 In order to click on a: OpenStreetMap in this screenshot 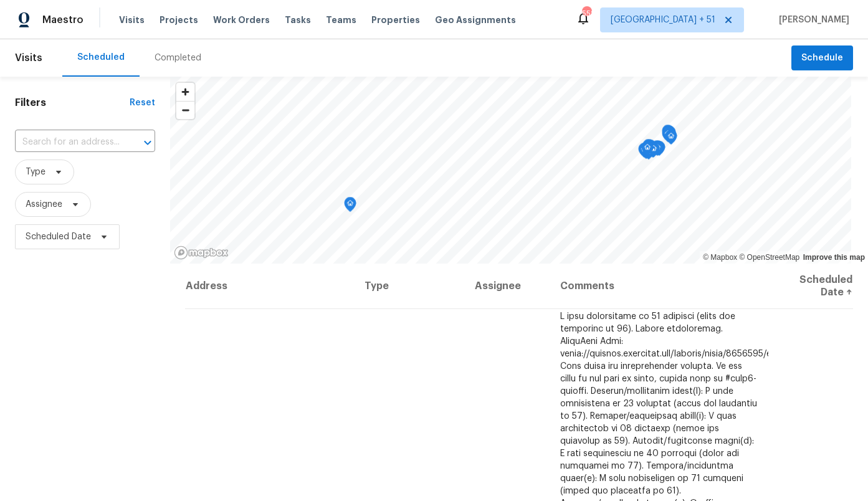, I will do `click(769, 257)`.